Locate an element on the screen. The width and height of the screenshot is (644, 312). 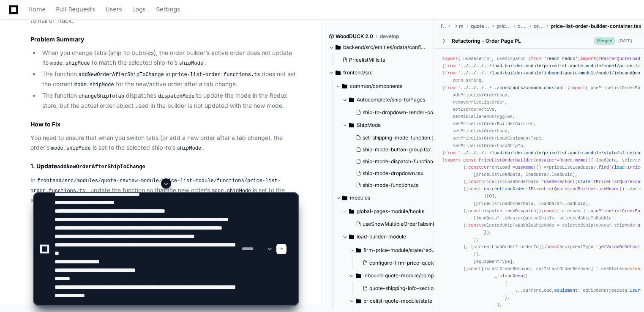
button: ship-mode-button-group.tsx is located at coordinates (397, 150).